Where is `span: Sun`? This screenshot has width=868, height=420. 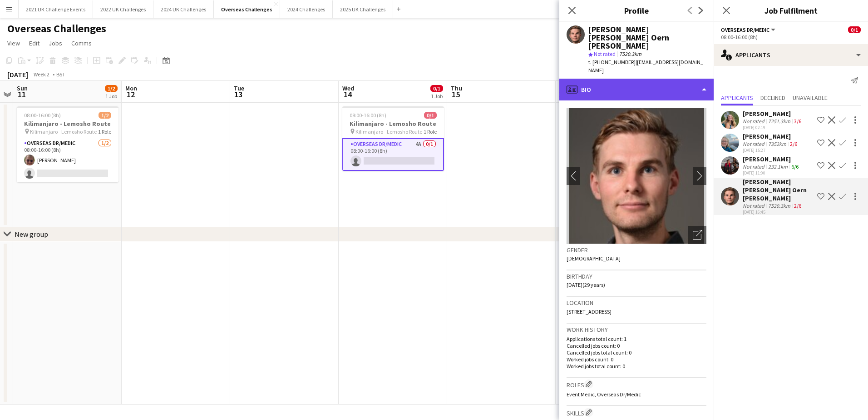 span: Sun is located at coordinates (22, 88).